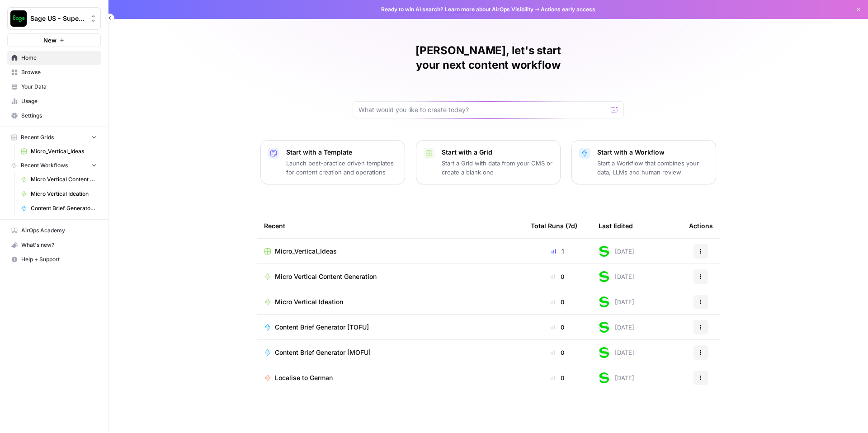  What do you see at coordinates (616, 226) in the screenshot?
I see `div: Last Edited` at bounding box center [616, 226].